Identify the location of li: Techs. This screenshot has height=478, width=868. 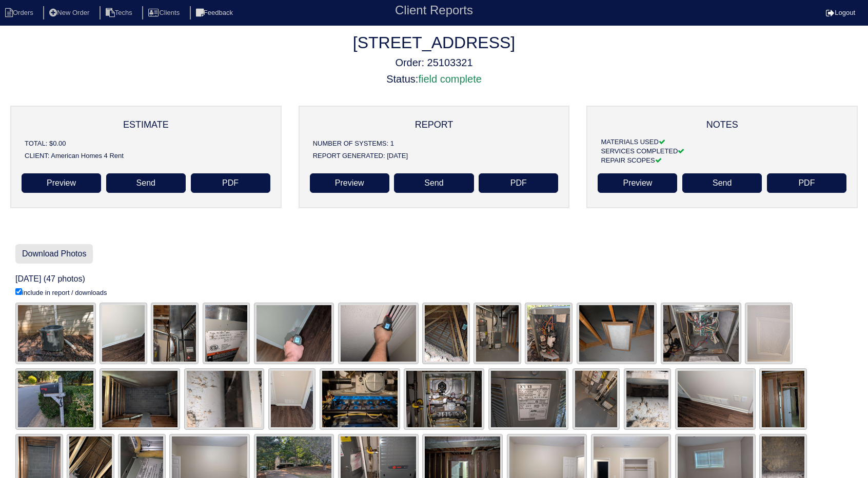
(120, 13).